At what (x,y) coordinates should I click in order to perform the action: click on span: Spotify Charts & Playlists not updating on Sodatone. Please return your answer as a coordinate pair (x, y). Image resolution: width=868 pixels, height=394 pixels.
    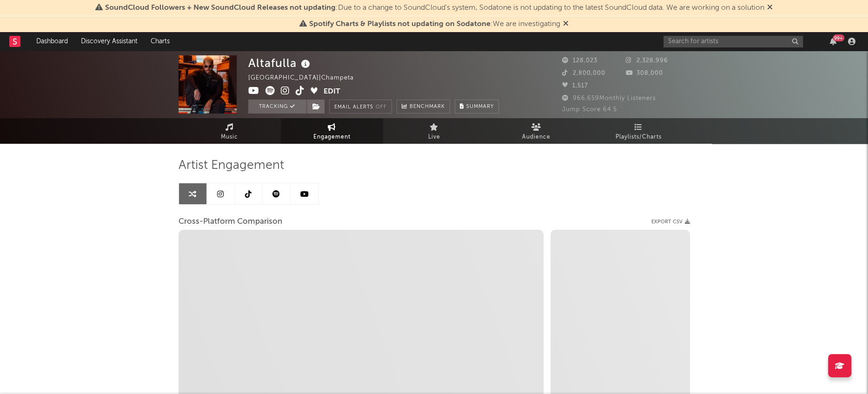
    Looking at the image, I should click on (400, 24).